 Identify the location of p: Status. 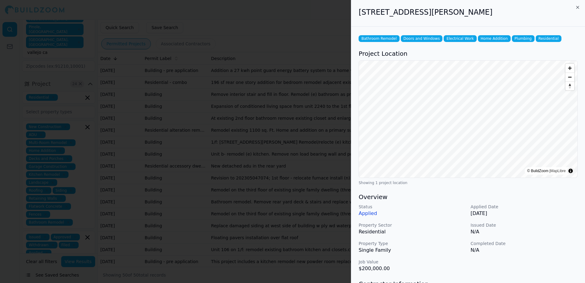
(412, 207).